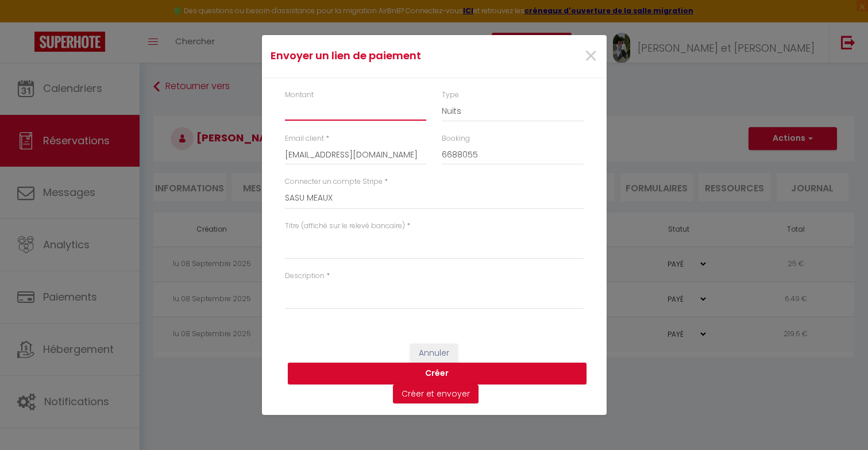  What do you see at coordinates (334, 181) in the screenshot?
I see `label: Connecter un compte Stripe` at bounding box center [334, 181].